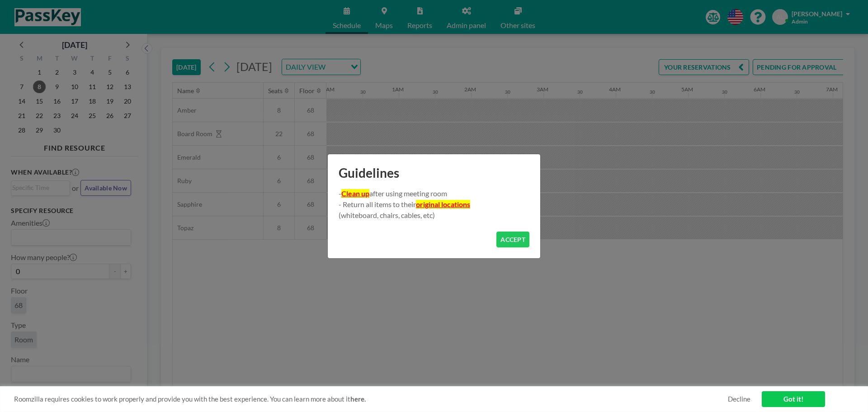  Describe the element at coordinates (434, 193) in the screenshot. I see `p: - after using meeting room` at that location.